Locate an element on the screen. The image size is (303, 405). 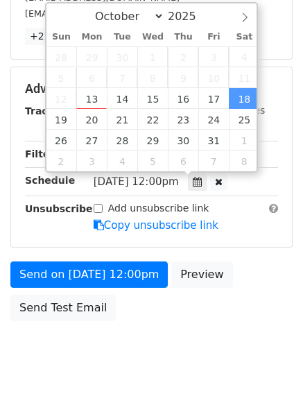
span: October 14, 2025 is located at coordinates (122, 99).